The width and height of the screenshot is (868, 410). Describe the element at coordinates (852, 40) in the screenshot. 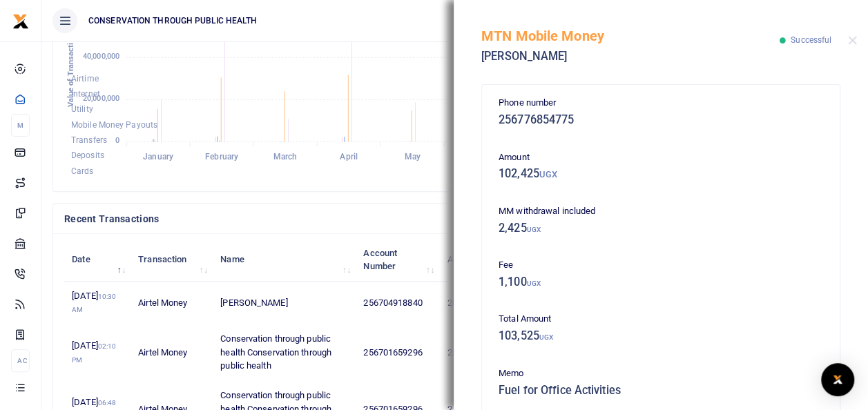

I see `button: Close` at that location.